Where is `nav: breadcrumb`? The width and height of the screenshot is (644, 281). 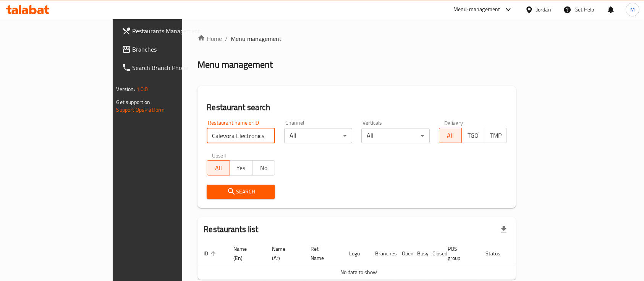
nav: breadcrumb is located at coordinates (356, 39).